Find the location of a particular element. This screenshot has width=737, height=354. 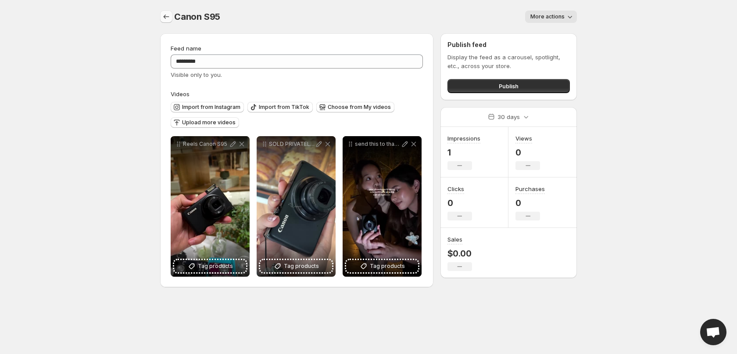

div: SOLD PRIVATELY canon powershot s95 g7x dupe stay tune for moreeee canonpowershot canonpowershots9... is located at coordinates (296, 206).